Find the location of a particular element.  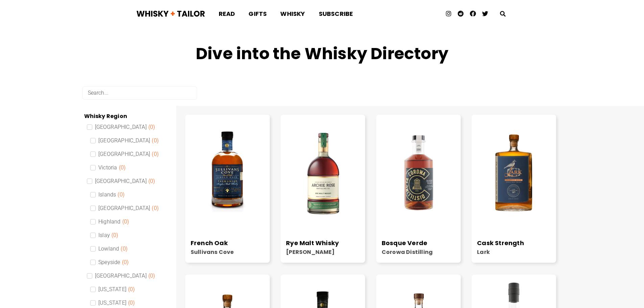

a: Rye Malt Whisky is located at coordinates (312, 242).